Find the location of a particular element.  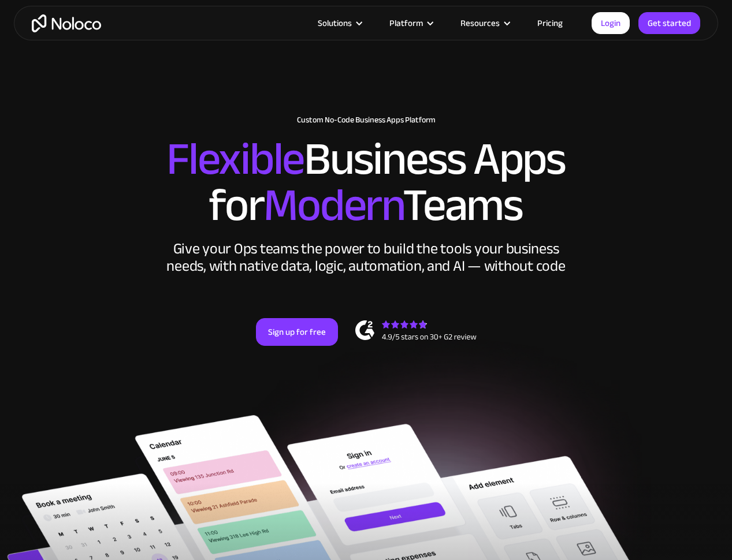

a: Sign up for free is located at coordinates (297, 332).